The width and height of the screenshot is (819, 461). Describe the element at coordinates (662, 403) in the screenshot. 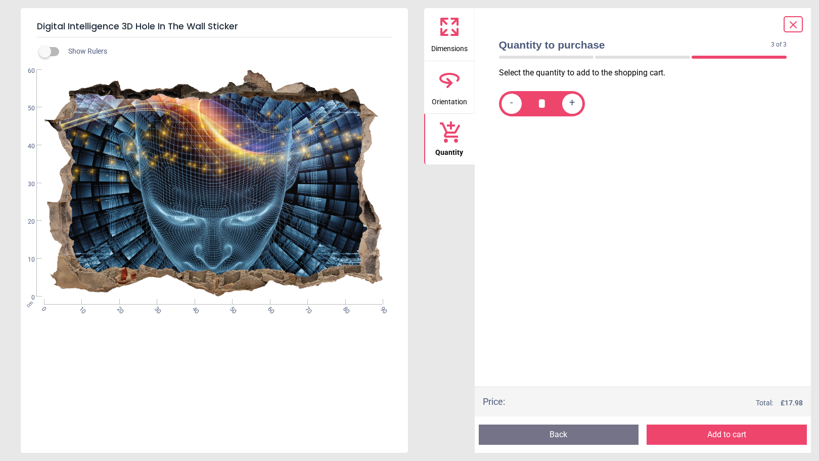

I see `div: Total:` at that location.